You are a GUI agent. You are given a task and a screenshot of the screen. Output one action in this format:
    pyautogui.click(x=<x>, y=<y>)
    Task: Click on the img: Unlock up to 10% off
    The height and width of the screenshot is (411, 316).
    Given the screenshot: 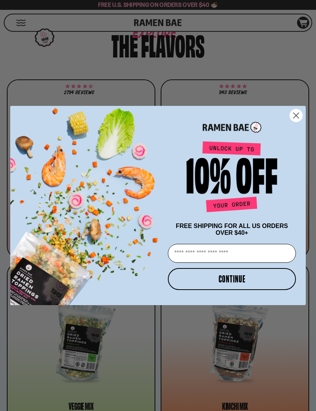 What is the action you would take?
    pyautogui.click(x=232, y=178)
    